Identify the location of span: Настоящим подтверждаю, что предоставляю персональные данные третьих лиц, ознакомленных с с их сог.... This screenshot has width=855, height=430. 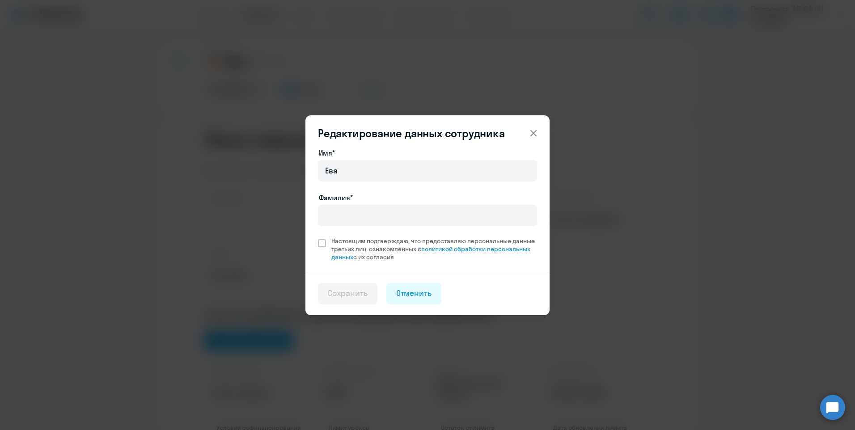
(434, 249).